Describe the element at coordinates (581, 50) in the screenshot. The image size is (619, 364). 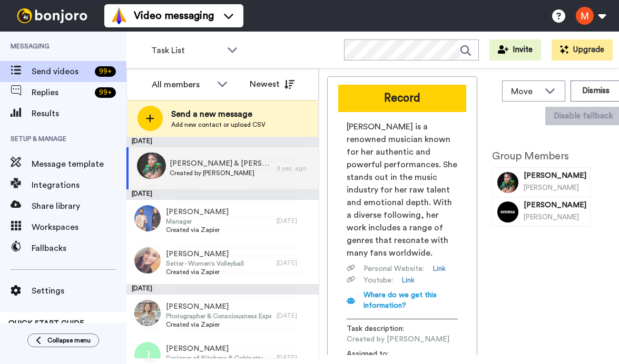
I see `button: Upgrade` at that location.